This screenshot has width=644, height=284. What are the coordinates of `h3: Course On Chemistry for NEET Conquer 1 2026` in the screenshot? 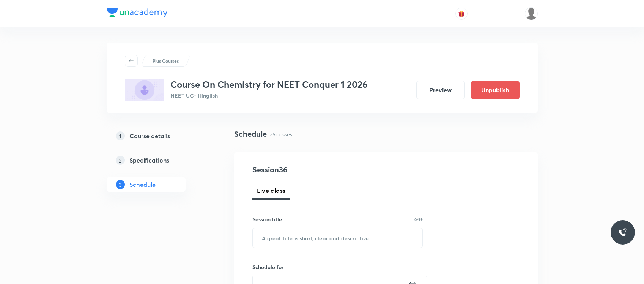 It's located at (269, 84).